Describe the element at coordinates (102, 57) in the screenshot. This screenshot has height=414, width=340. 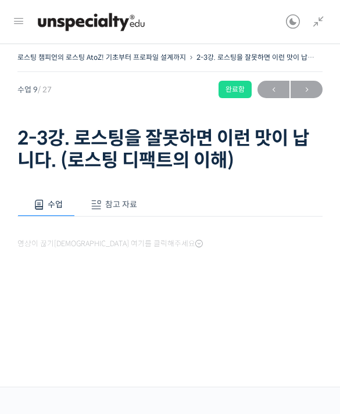
I see `a: 로스팅 챔피언의 로스팅 AtoZ! 기초부터 프로파일 설계까지` at that location.